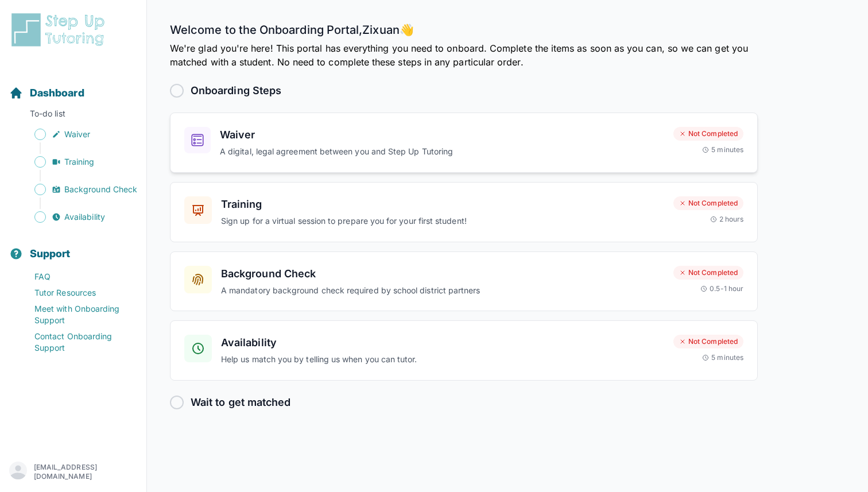 This screenshot has width=868, height=492. I want to click on a: Training, so click(78, 162).